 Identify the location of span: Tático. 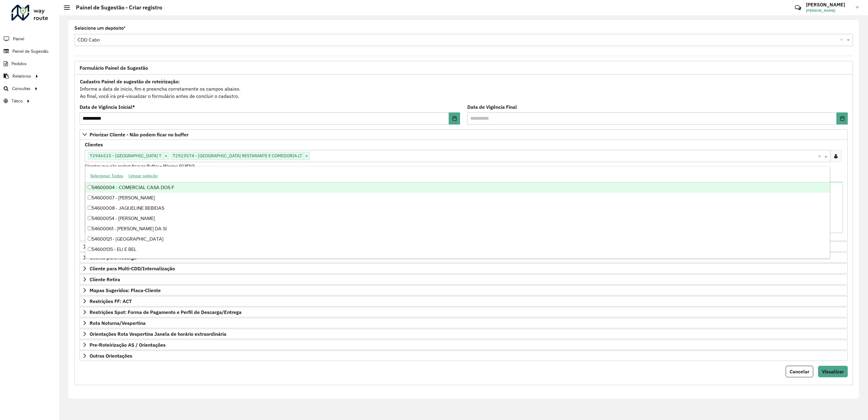
(17, 101).